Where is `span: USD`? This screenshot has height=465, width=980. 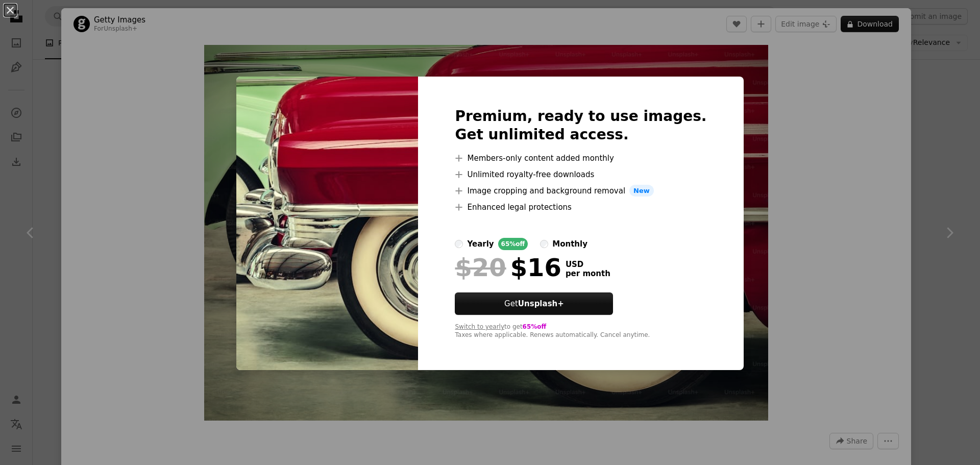
span: USD is located at coordinates (588, 264).